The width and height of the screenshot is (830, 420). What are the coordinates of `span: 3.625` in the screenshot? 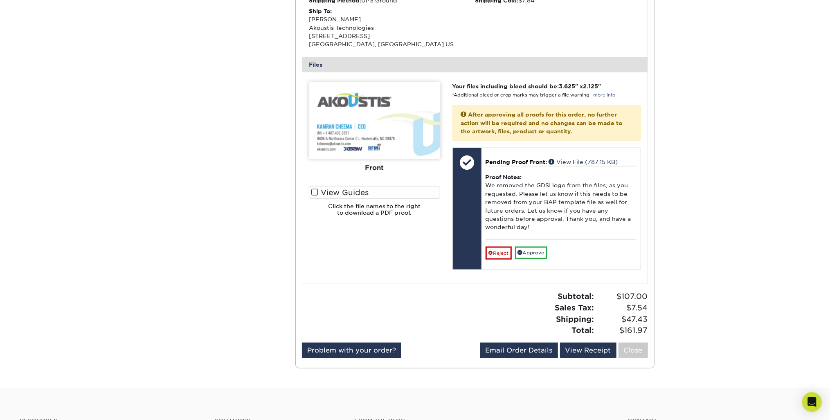 It's located at (567, 86).